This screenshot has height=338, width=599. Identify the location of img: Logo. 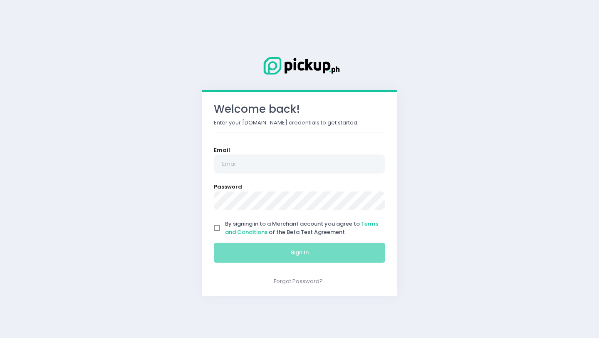
(299, 66).